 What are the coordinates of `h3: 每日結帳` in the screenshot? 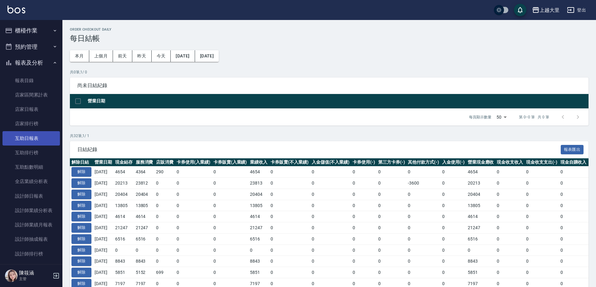 It's located at (329, 38).